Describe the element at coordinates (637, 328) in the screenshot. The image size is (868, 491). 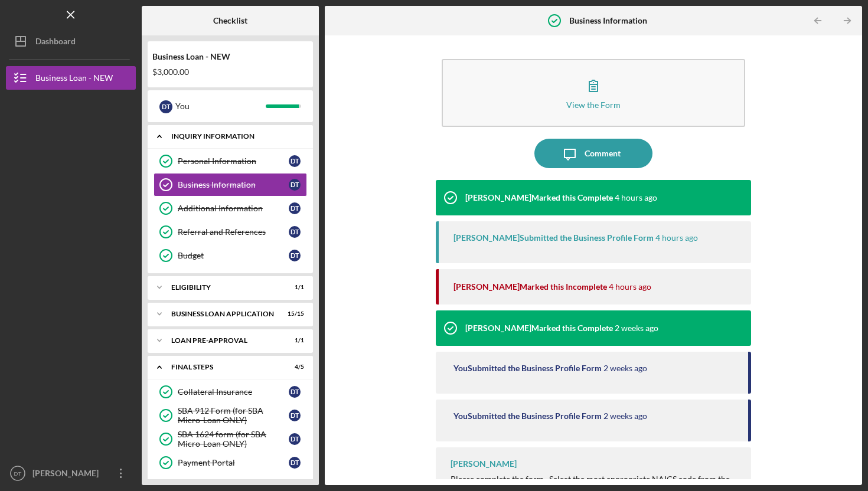
I see `time: 2025-09-12 18:07` at that location.